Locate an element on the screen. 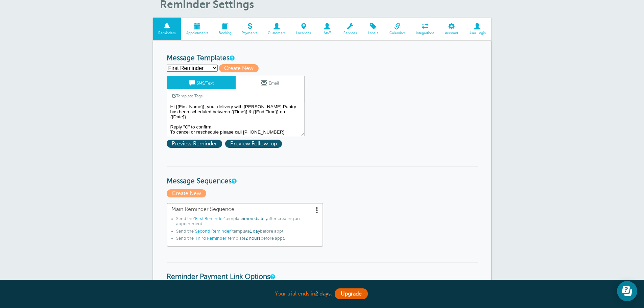 This screenshot has height=308, width=644. a: Customers is located at coordinates (277, 29).